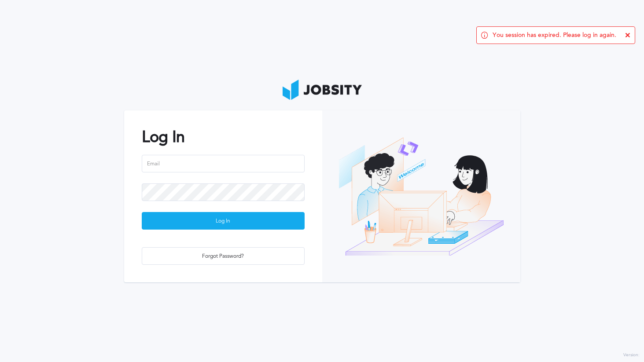 The width and height of the screenshot is (644, 362). Describe the element at coordinates (223, 257) in the screenshot. I see `div: Forgot Password?` at that location.